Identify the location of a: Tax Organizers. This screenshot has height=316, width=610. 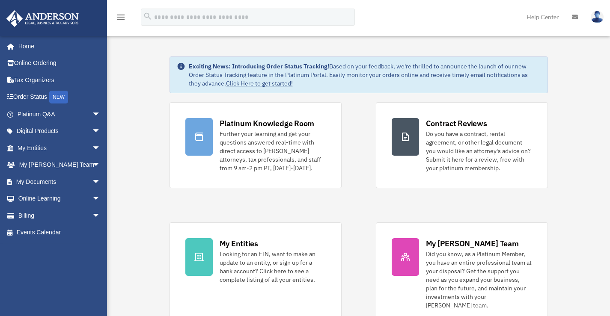
(60, 80).